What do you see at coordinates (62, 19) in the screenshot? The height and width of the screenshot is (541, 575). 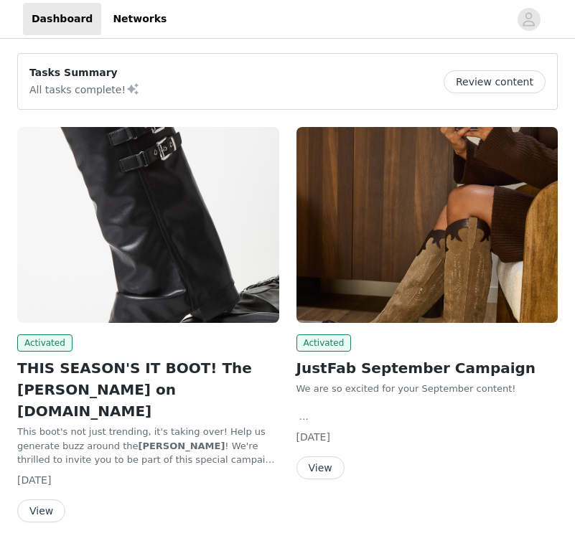 I see `a: Dashboard` at bounding box center [62, 19].